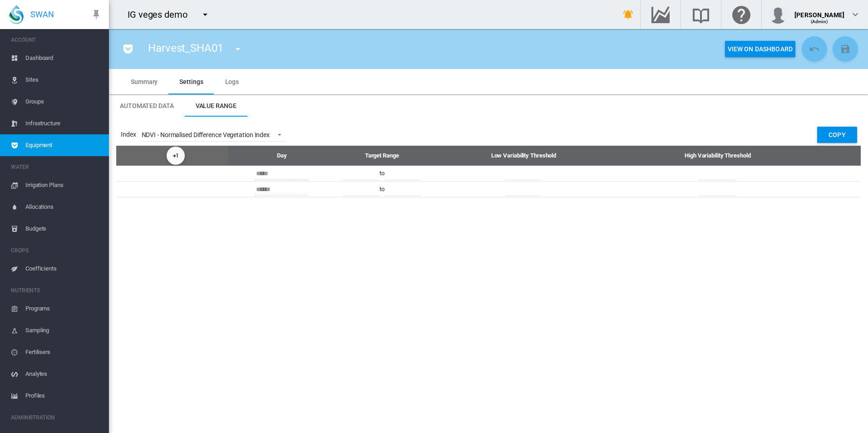 Image resolution: width=868 pixels, height=433 pixels. I want to click on span: Equipment, so click(64, 145).